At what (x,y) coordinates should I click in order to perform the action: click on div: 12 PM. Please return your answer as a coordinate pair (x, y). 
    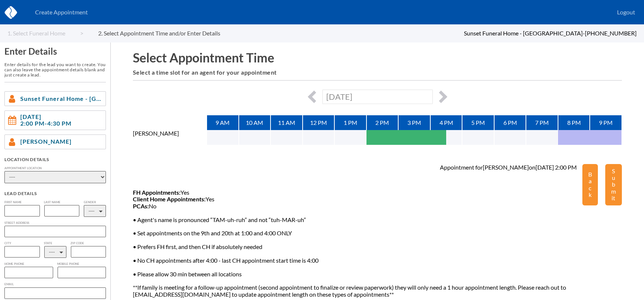
    Looking at the image, I should click on (319, 123).